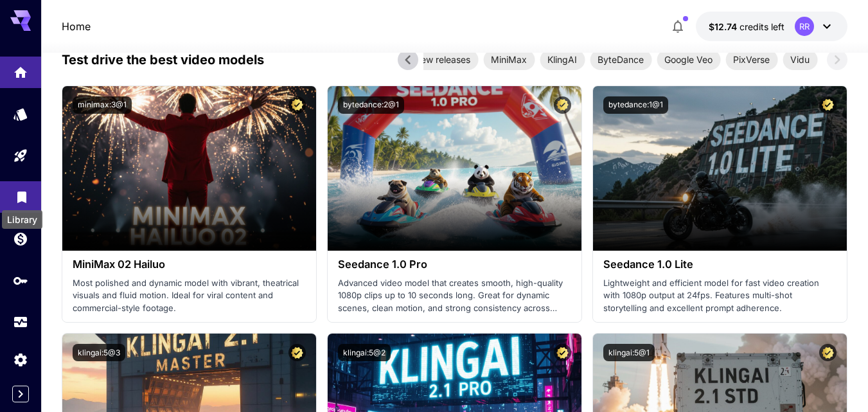  What do you see at coordinates (509, 60) in the screenshot?
I see `div: MiniMax` at bounding box center [509, 60].